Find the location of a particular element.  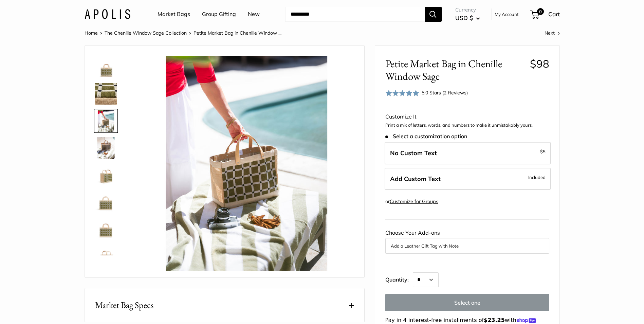

span: Add Custom Text is located at coordinates (415, 179).